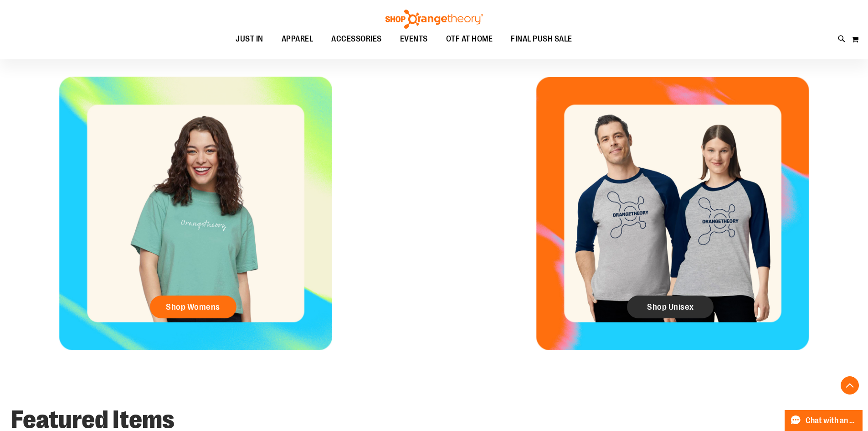  What do you see at coordinates (434, 19) in the screenshot?
I see `img: Shop Orangetheory` at bounding box center [434, 19].